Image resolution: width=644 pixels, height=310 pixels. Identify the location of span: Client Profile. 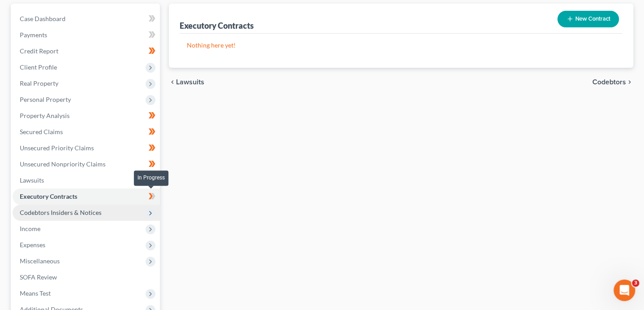
(38, 67).